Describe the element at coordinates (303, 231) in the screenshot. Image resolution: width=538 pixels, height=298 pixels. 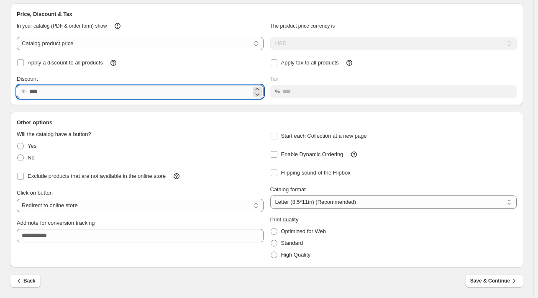
I see `span: Optimized for Web` at that location.